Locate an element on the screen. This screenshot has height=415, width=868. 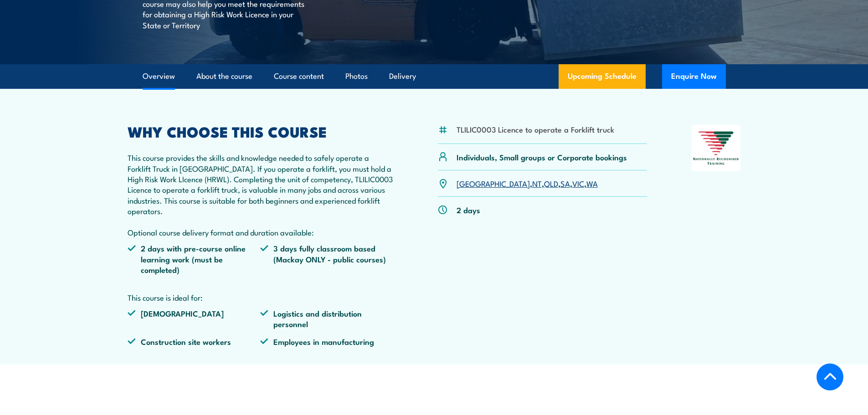
li: 2 days with pre-course online learning work (must be completed) is located at coordinates (194, 259).